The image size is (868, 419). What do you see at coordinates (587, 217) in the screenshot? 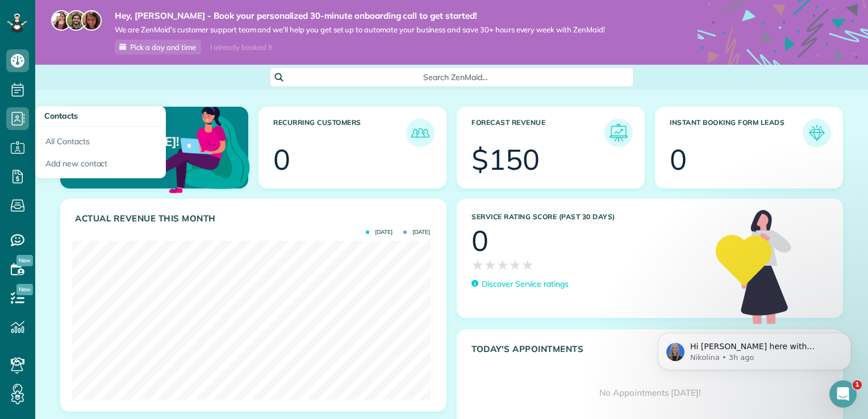
I see `h3: Service Rating score (past 30 days)` at bounding box center [587, 217].